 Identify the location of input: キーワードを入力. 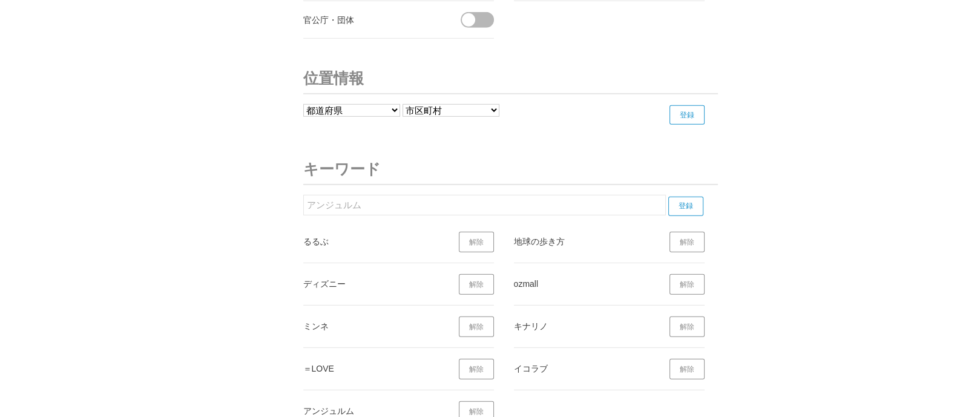
(484, 205).